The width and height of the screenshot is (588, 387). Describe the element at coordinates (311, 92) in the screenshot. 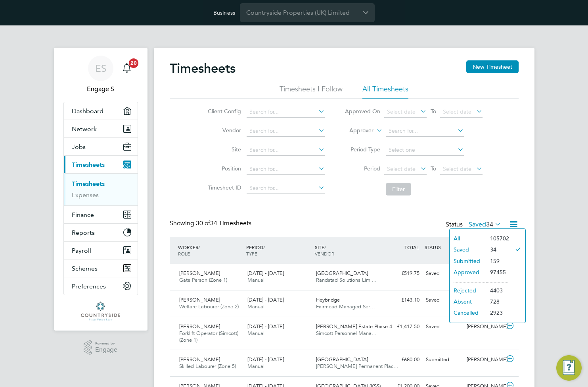

I see `li: Timesheets I Follow` at that location.